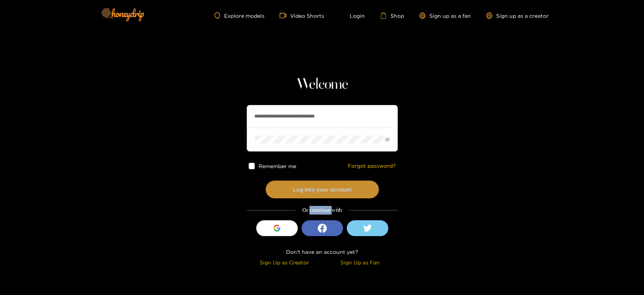 This screenshot has width=644, height=295. Describe the element at coordinates (322, 252) in the screenshot. I see `div: Don't have an account yet?` at that location.